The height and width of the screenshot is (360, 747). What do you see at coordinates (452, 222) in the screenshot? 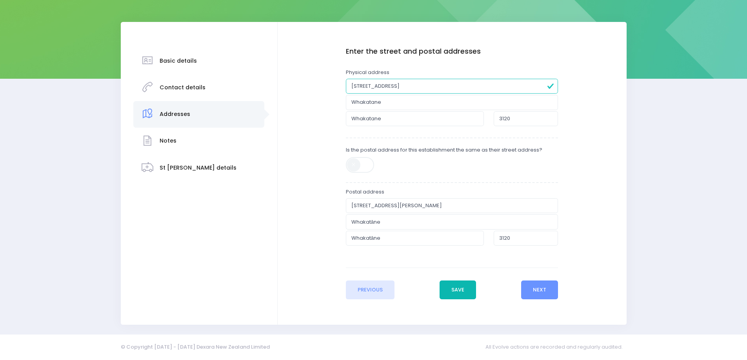
I see `input: Suburb / Box Lobby` at bounding box center [452, 222].